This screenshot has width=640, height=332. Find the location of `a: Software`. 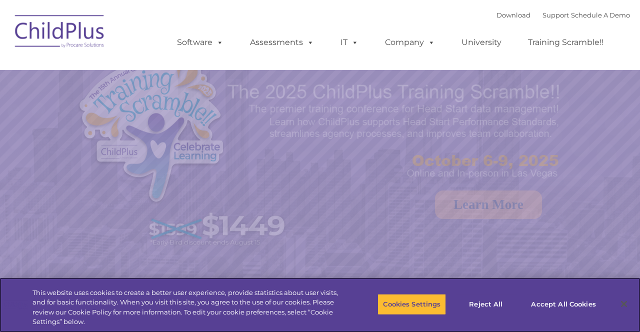

a: Software is located at coordinates (200, 42).